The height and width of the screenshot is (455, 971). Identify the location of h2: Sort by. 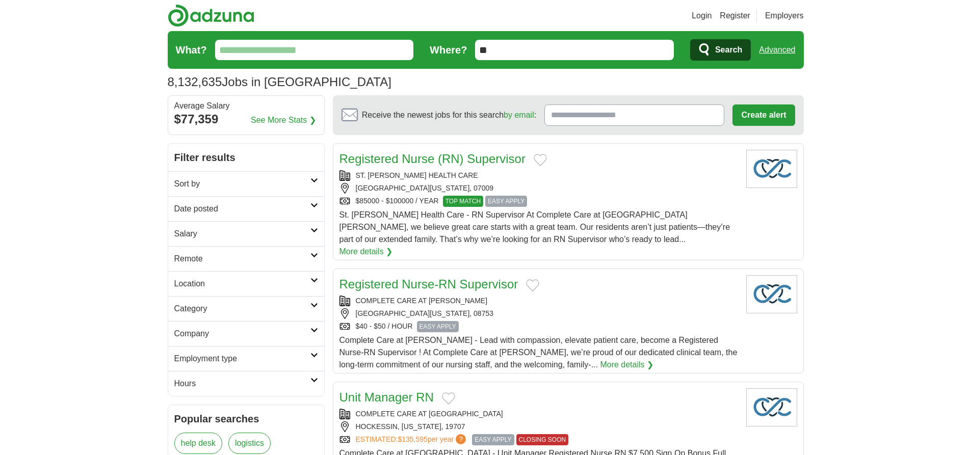
(242, 184).